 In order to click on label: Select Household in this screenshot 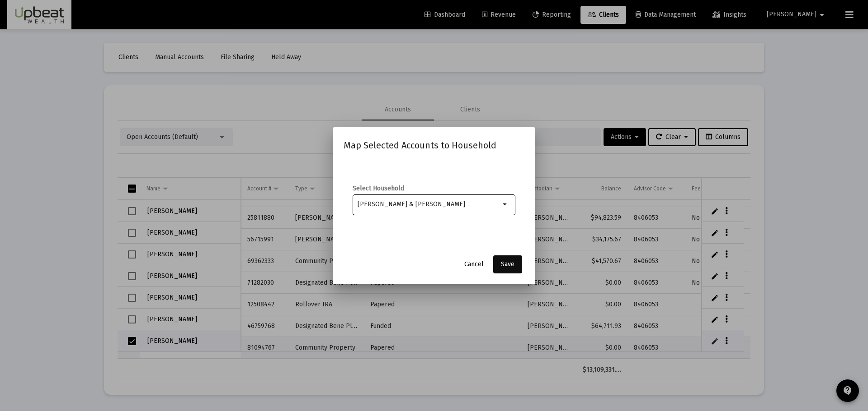, I will do `click(434, 189)`.